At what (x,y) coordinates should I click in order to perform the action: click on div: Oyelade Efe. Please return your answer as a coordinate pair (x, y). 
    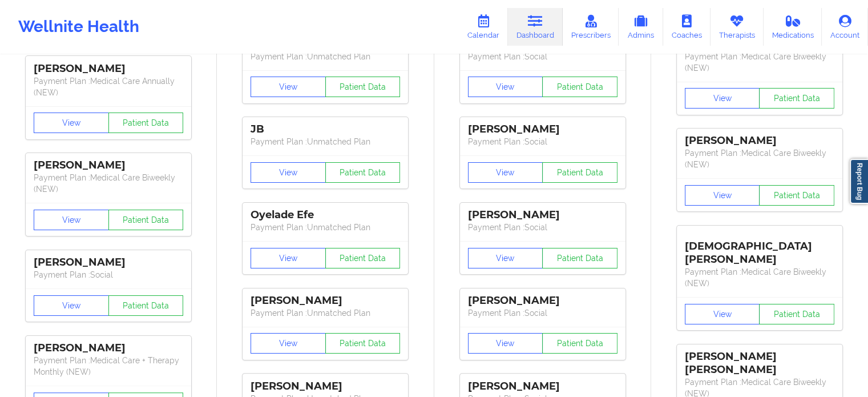
    Looking at the image, I should click on (325, 215).